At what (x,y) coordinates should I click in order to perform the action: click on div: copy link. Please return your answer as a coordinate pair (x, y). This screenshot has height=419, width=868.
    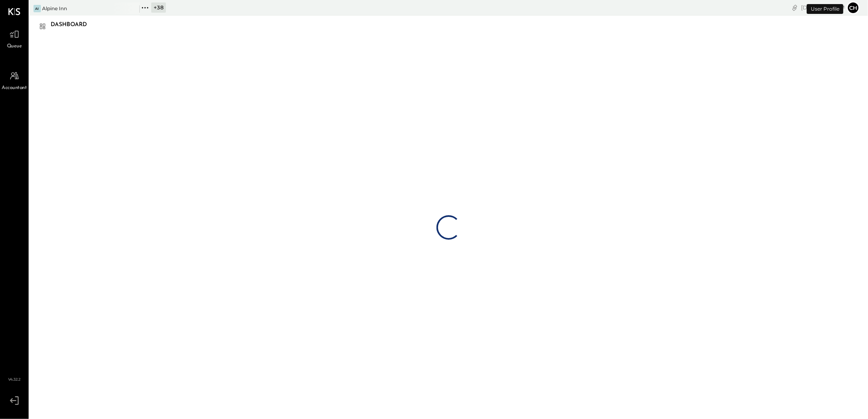
    Looking at the image, I should click on (795, 7).